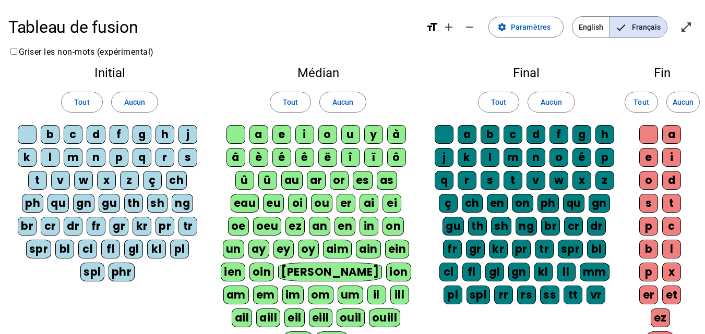 The image size is (705, 334). What do you see at coordinates (142, 135) in the screenshot?
I see `div: g` at bounding box center [142, 135].